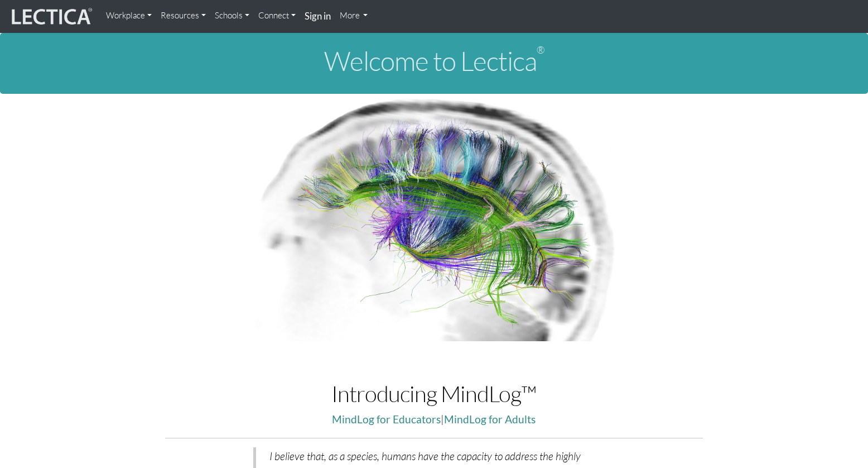 This screenshot has height=468, width=868. What do you see at coordinates (354, 15) in the screenshot?
I see `a: More` at bounding box center [354, 15].